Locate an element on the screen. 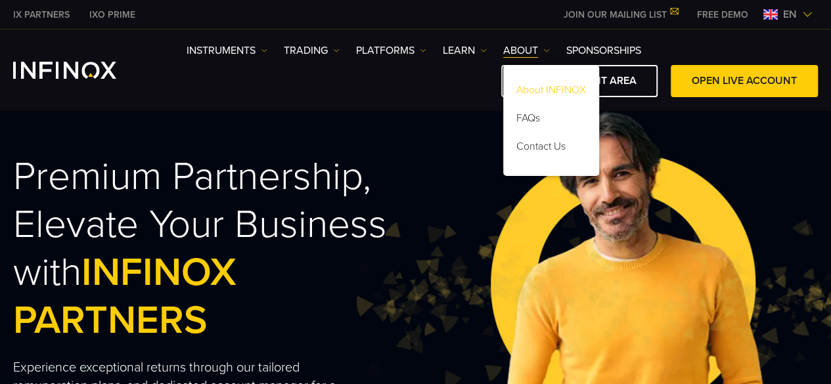  a: TRADING is located at coordinates (311, 51).